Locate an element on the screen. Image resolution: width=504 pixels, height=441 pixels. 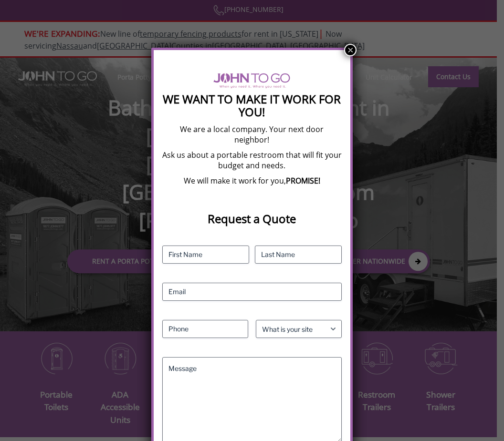
input: Email is located at coordinates (252, 292).